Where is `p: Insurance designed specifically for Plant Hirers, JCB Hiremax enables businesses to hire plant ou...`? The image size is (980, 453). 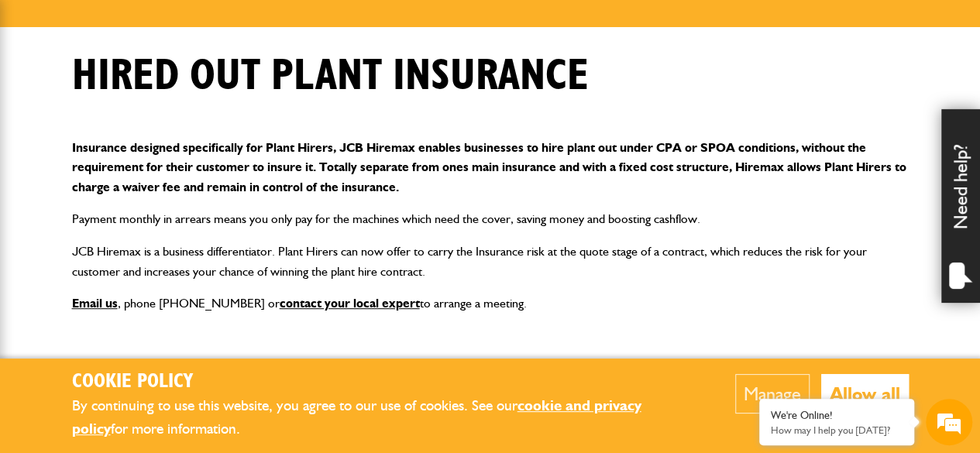
p: Insurance designed specifically for Plant Hirers, JCB Hiremax enables businesses to hire plant ou... is located at coordinates (490, 167).